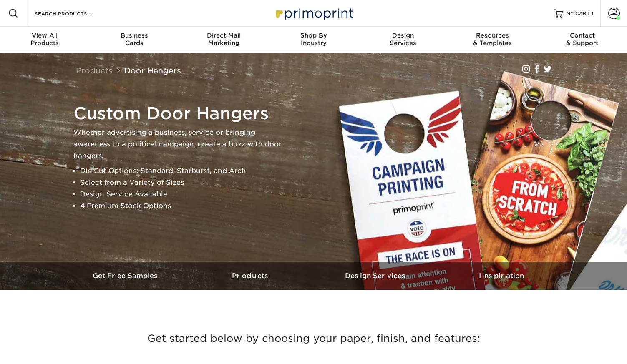 This screenshot has height=364, width=627. Describe the element at coordinates (582, 40) in the screenshot. I see `a: Contact& Support` at that location.